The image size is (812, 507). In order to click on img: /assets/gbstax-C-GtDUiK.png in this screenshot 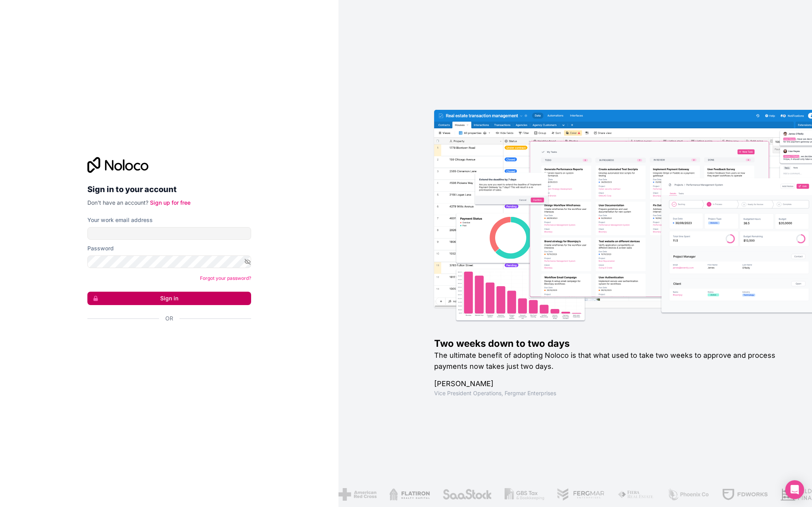, I will do `click(518, 494)`.